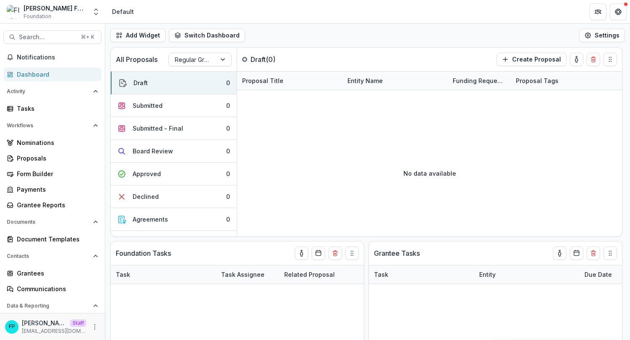 The width and height of the screenshot is (630, 340). I want to click on p: Foundation Tasks, so click(143, 253).